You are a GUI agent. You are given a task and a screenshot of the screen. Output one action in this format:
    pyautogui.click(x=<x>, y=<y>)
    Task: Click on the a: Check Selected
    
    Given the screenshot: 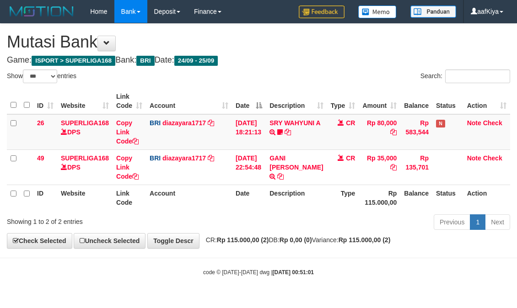 What is the action you would take?
    pyautogui.click(x=39, y=241)
    